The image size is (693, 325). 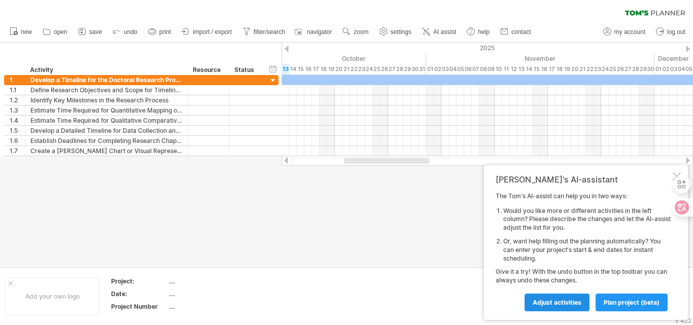 I want to click on span: zoom, so click(x=361, y=32).